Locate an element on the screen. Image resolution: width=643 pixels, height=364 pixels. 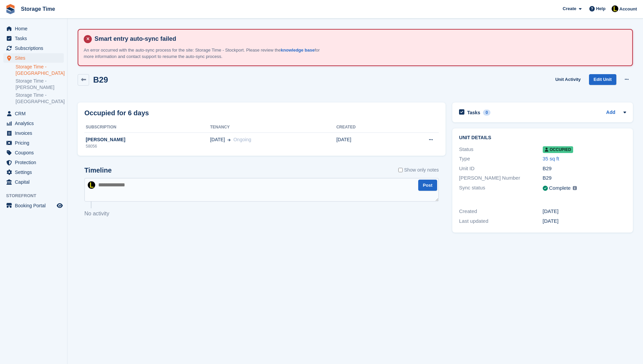
div: Sync status is located at coordinates (500, 188).